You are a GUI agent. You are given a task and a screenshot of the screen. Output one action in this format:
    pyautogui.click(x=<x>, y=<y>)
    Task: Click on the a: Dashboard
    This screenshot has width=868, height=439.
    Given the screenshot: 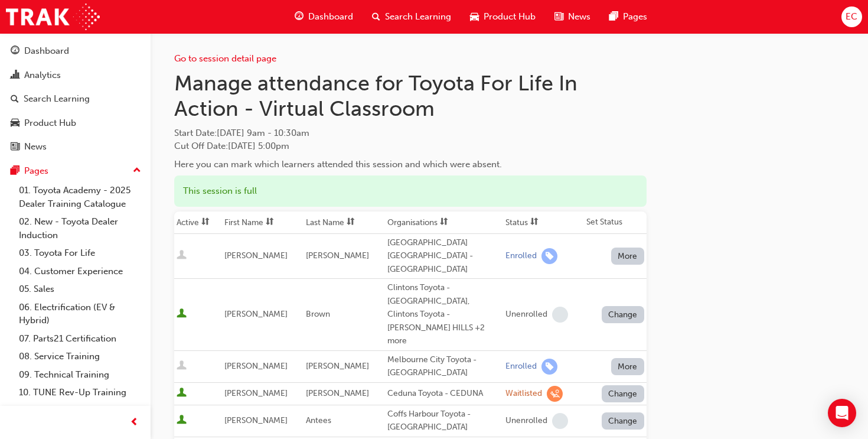 What is the action you would take?
    pyautogui.click(x=75, y=51)
    